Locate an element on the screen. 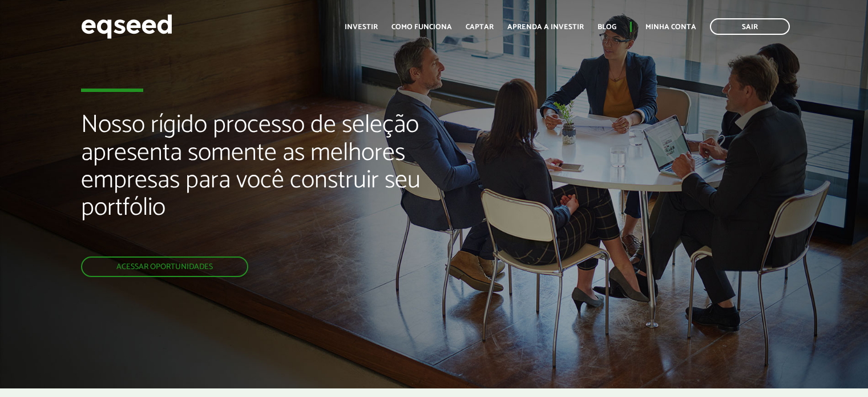 The width and height of the screenshot is (868, 397). a: Captar is located at coordinates (480, 27).